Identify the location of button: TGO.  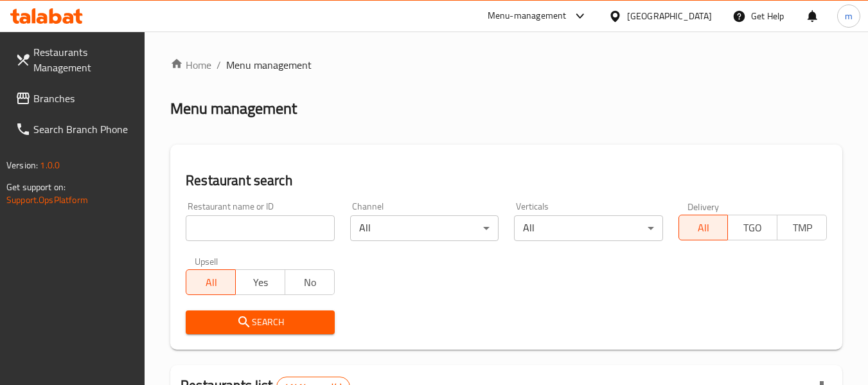
(752, 228).